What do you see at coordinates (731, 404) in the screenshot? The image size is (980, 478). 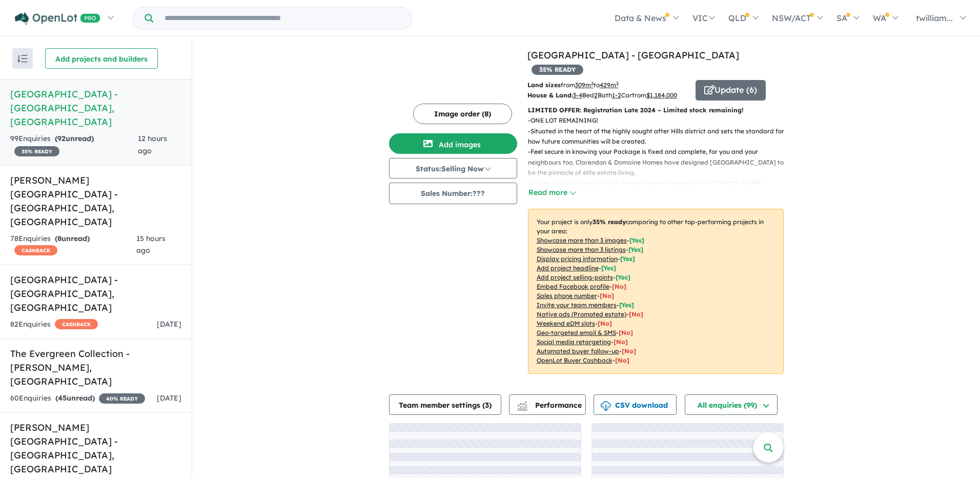 I see `button: All enquiries (99)` at bounding box center [731, 404].